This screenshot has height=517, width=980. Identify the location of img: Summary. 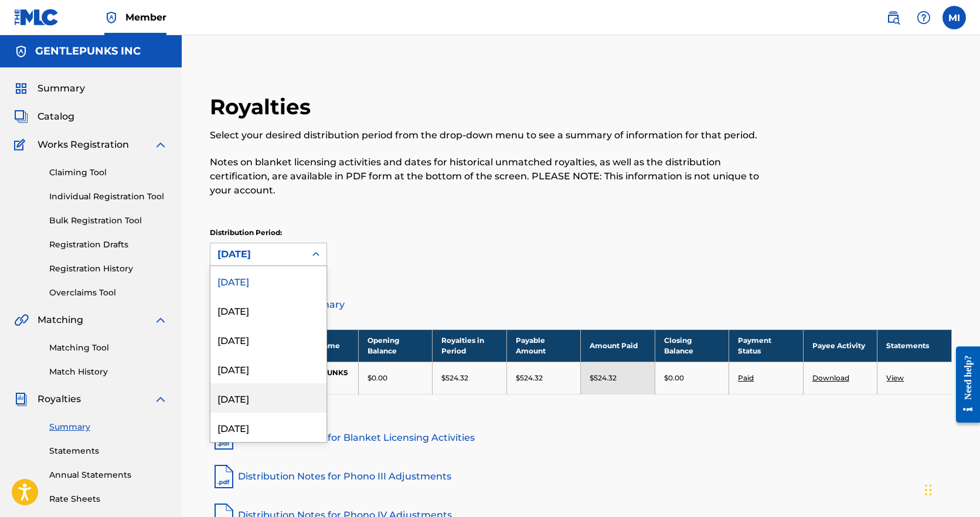
(21, 89).